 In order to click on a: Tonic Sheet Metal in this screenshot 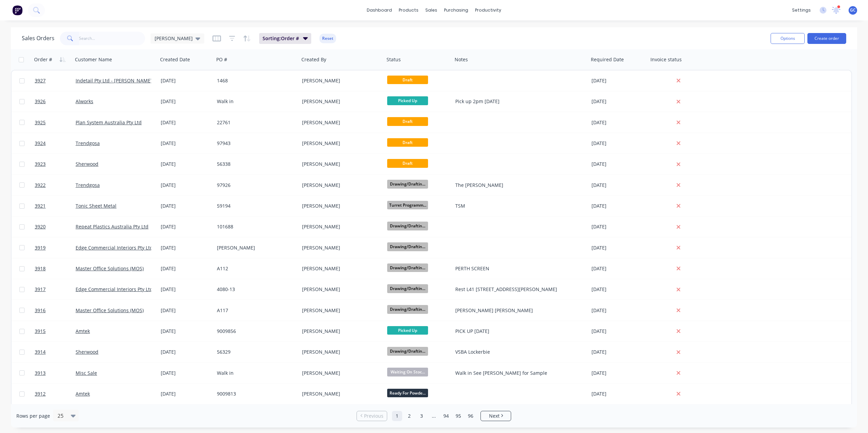, I will do `click(96, 206)`.